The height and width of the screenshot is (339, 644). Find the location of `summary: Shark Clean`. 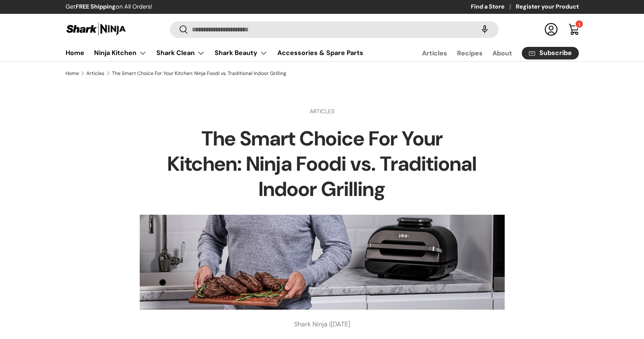

summary: Shark Clean is located at coordinates (181, 53).